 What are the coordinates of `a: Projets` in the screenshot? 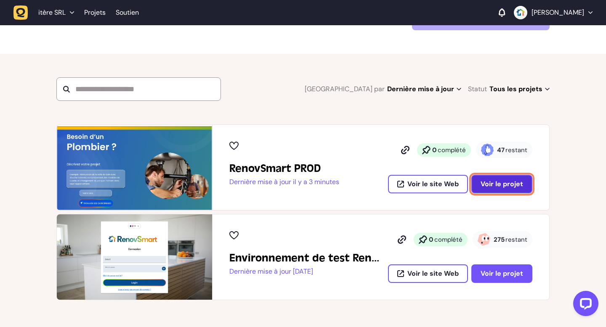 It's located at (95, 13).